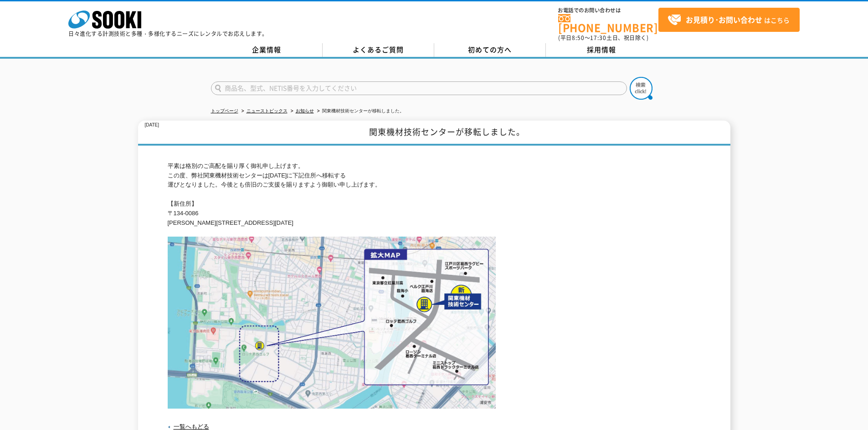 This screenshot has height=430, width=868. Describe the element at coordinates (360, 111) in the screenshot. I see `li: 関東機材技術センターが移転しました。` at that location.